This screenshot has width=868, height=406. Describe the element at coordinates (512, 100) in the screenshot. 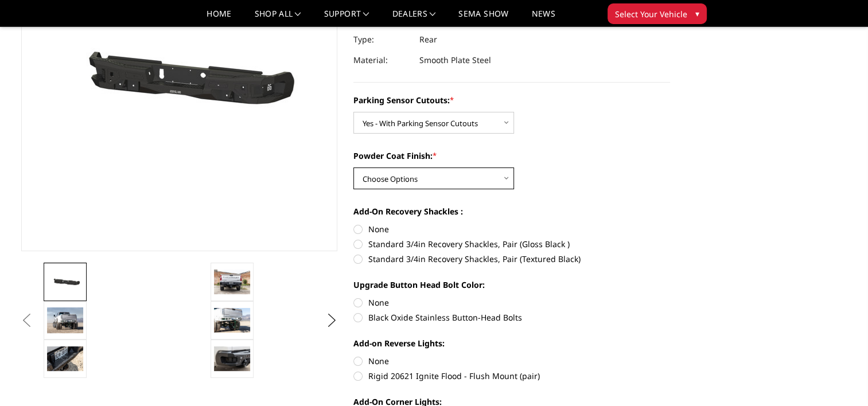

I see `label: Parking Sensor Cutouts:` at that location.